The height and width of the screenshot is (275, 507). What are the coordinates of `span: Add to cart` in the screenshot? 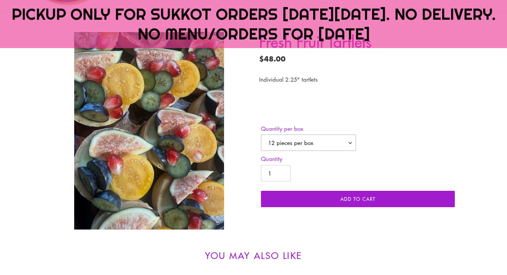 It's located at (358, 199).